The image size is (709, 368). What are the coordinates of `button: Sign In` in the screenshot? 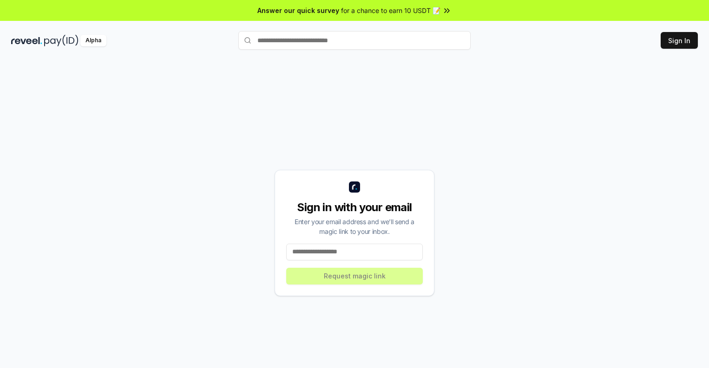 It's located at (679, 40).